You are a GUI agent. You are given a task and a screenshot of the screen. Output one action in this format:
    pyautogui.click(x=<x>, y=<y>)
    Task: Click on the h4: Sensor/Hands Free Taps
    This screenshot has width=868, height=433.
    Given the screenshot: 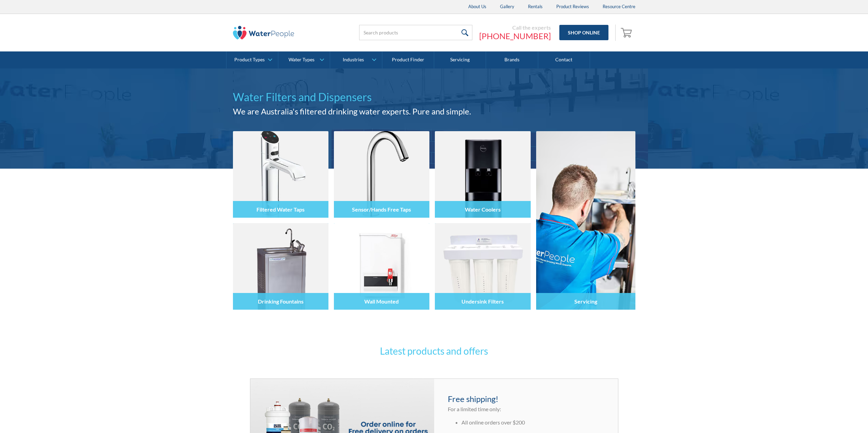 What is the action you would take?
    pyautogui.click(x=381, y=209)
    